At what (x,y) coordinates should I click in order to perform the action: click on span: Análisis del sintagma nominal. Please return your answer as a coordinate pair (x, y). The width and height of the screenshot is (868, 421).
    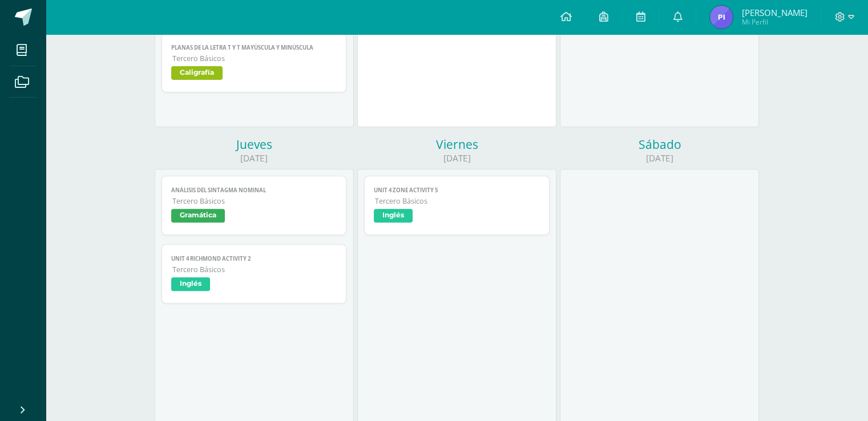
    Looking at the image, I should click on (254, 190).